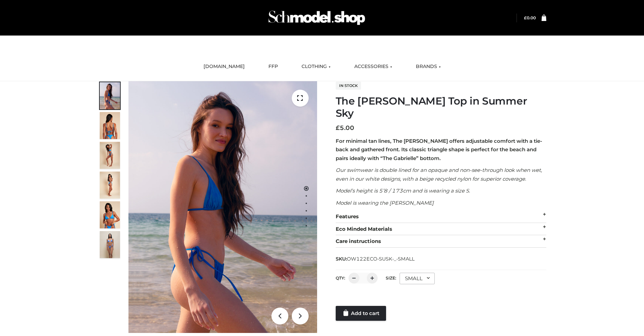 The height and width of the screenshot is (336, 644). I want to click on div: SMALL, so click(417, 279).